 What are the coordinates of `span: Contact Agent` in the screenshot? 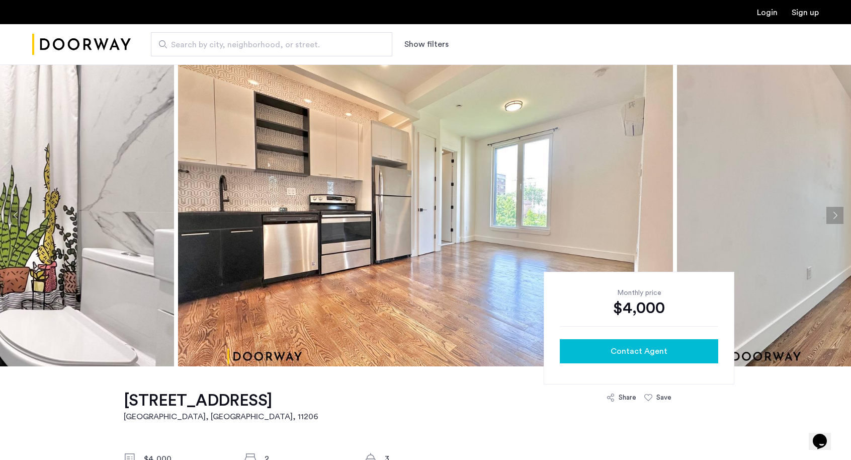 It's located at (639, 351).